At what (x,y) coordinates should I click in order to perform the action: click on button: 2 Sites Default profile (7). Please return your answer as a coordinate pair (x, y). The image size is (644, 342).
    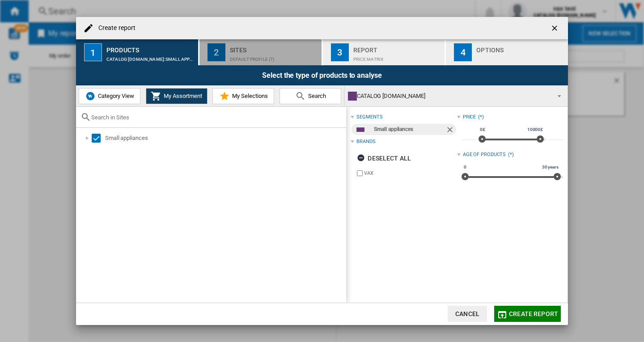
    Looking at the image, I should click on (261, 52).